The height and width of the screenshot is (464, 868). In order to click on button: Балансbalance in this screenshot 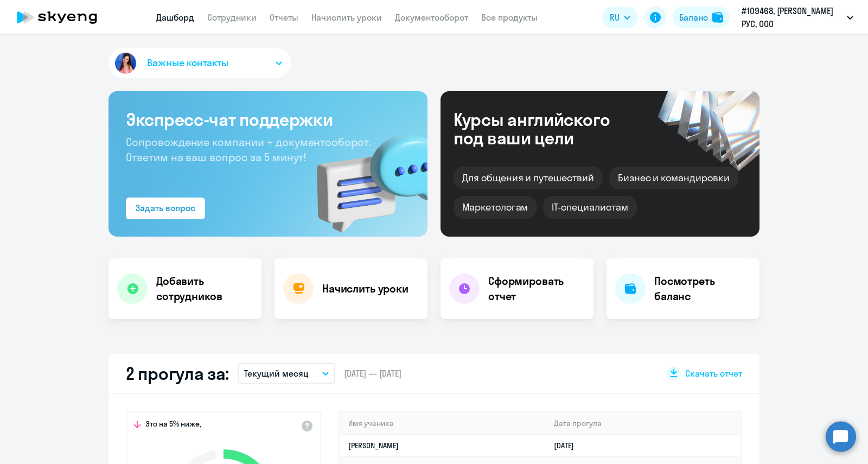, I will do `click(701, 18)`.